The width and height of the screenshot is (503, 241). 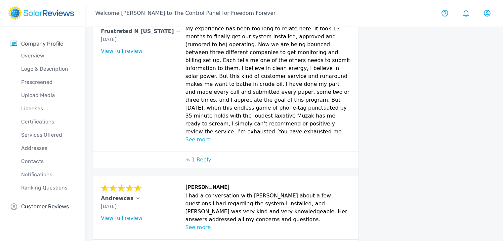 What do you see at coordinates (48, 175) in the screenshot?
I see `p: Notifications` at bounding box center [48, 175].